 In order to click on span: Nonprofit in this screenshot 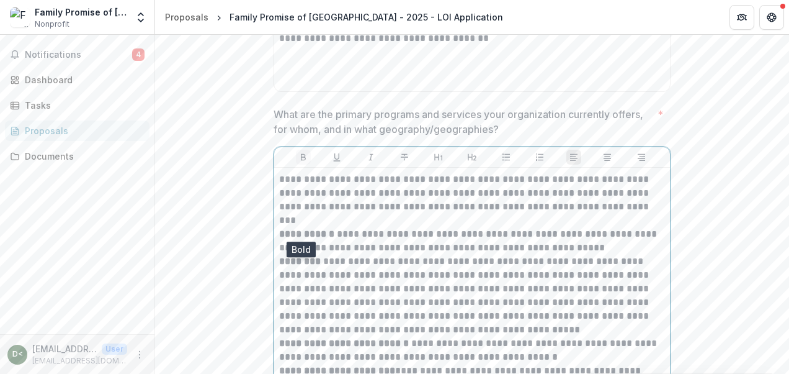, I will do `click(52, 24)`.